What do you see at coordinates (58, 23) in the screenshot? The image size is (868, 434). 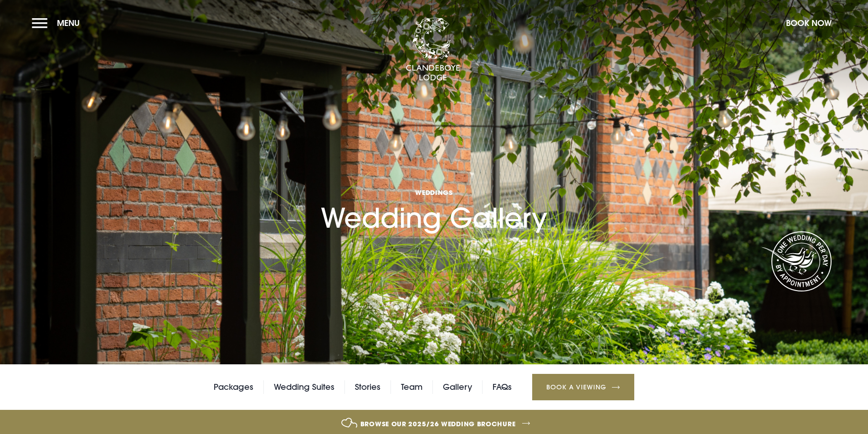 I see `button: Menu` at bounding box center [58, 23].